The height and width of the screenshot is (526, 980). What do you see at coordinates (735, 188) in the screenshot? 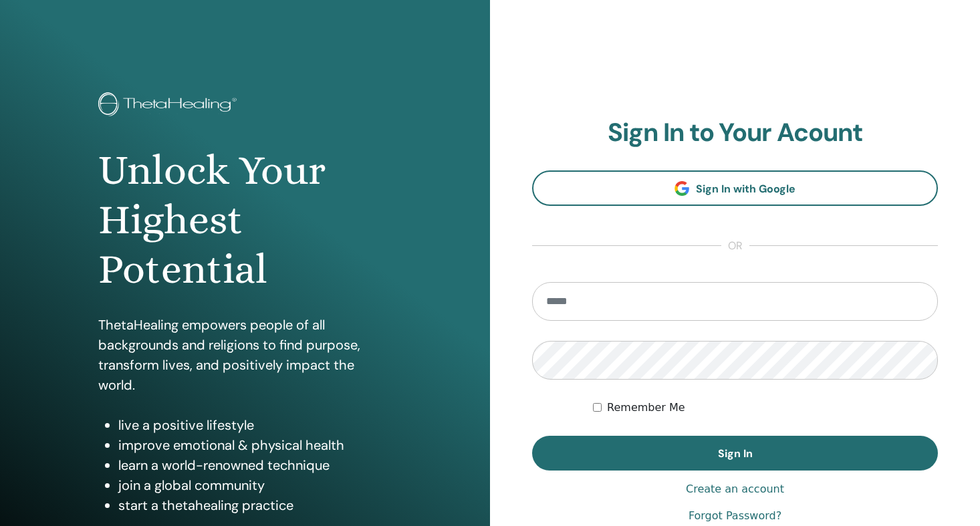
I see `a: Sign In with Google` at bounding box center [735, 188].